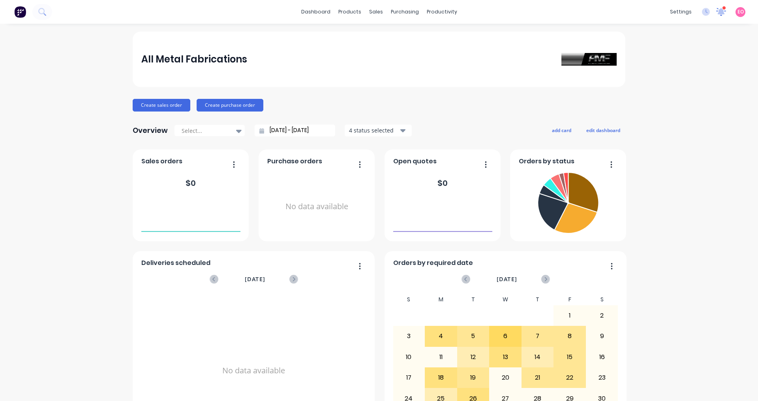  What do you see at coordinates (538, 377) in the screenshot?
I see `div: 21` at bounding box center [538, 377].